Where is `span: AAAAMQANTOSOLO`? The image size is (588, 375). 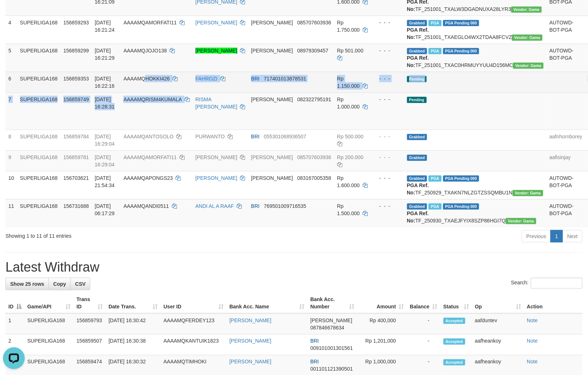
span: AAAAMQANTOSOLO is located at coordinates (148, 137).